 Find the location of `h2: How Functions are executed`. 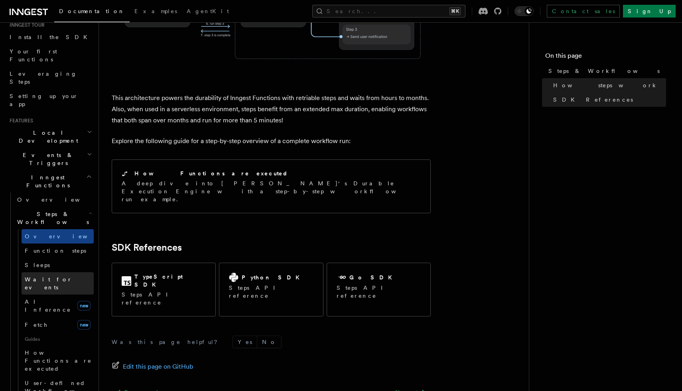

h2: How Functions are executed is located at coordinates (211, 173).